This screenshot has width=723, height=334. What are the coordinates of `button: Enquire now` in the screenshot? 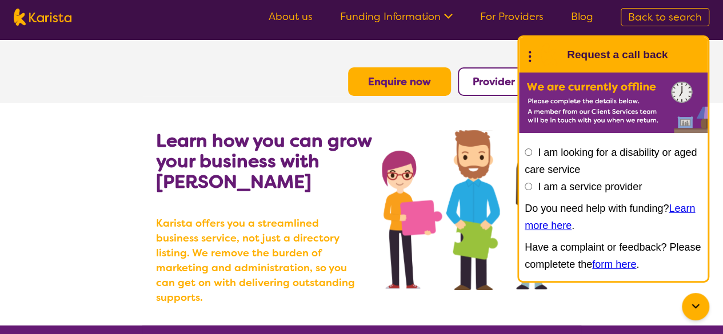 It's located at (400, 82).